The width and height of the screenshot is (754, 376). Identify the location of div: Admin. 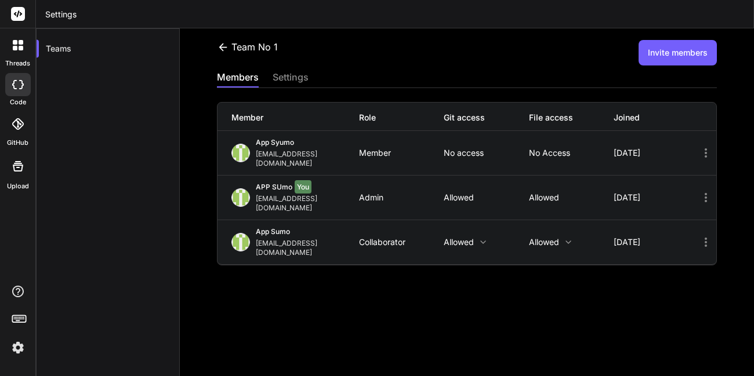
(401, 198).